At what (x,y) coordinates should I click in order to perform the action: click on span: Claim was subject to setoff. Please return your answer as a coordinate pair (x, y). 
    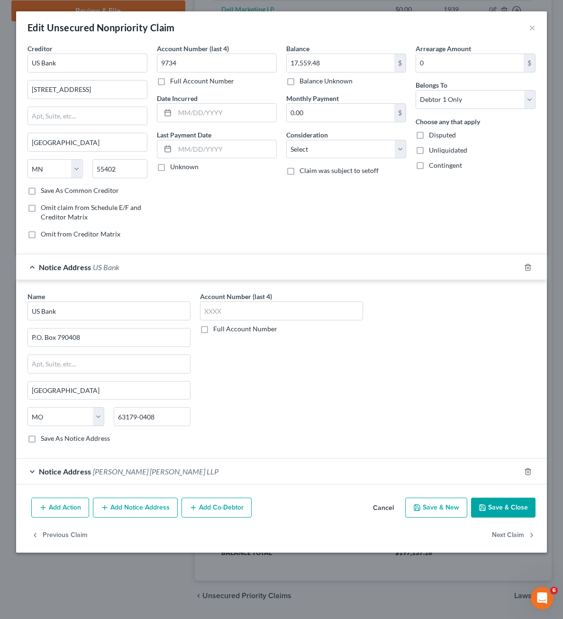
    Looking at the image, I should click on (339, 170).